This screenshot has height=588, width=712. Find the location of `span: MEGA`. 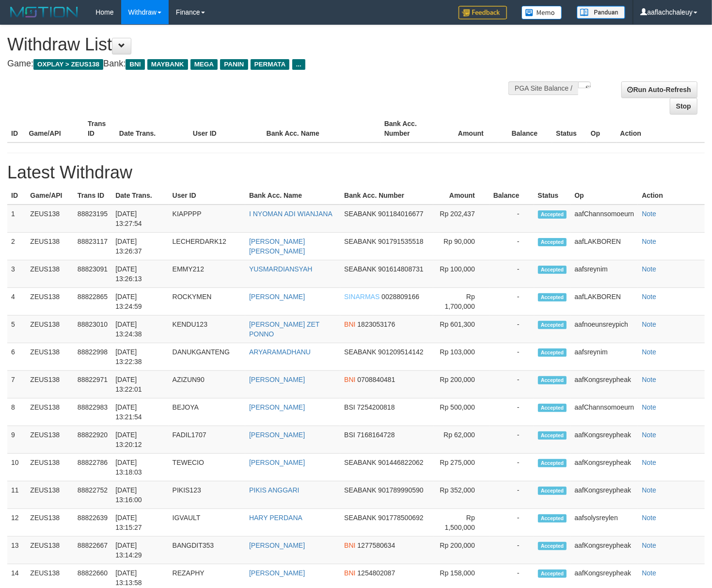

span: MEGA is located at coordinates (204, 64).